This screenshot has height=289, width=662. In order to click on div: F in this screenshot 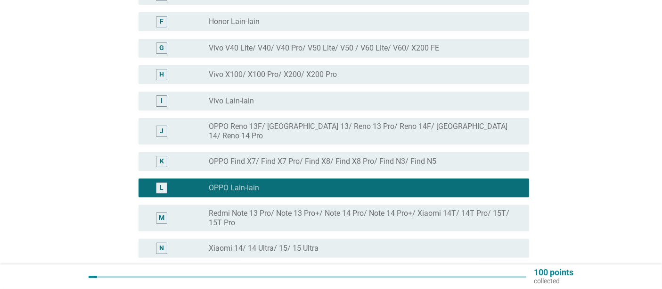, I will do `click(162, 22)`.